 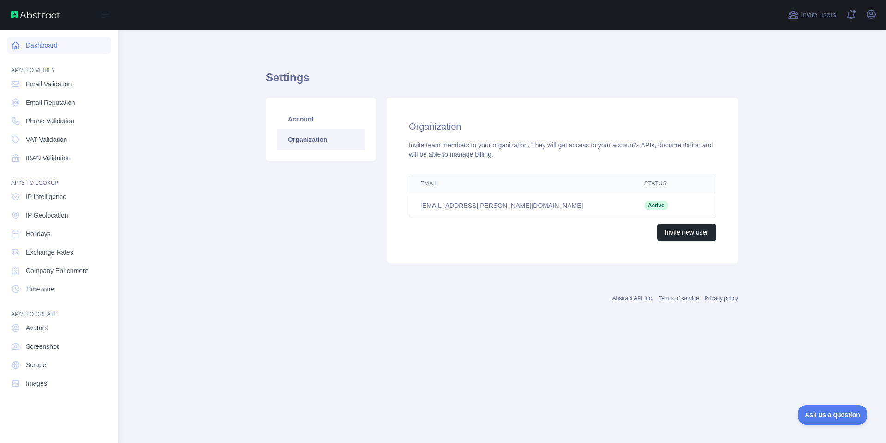 What do you see at coordinates (59, 65) in the screenshot?
I see `div: API'S TO VERIFY` at bounding box center [59, 65].